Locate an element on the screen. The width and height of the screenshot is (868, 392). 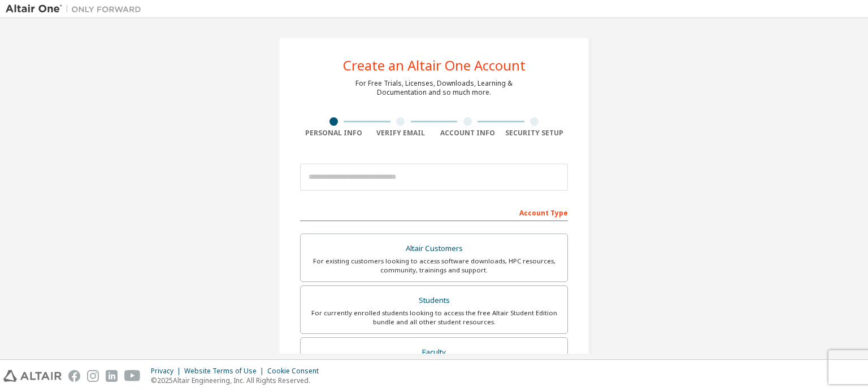
img: altair_logo.svg is located at coordinates (32, 376).